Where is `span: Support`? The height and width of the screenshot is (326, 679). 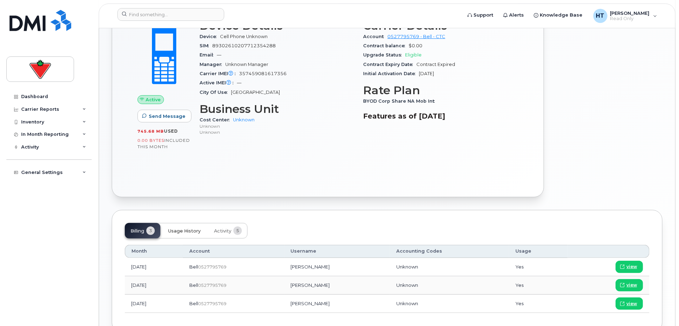
span: Support is located at coordinates (484, 15).